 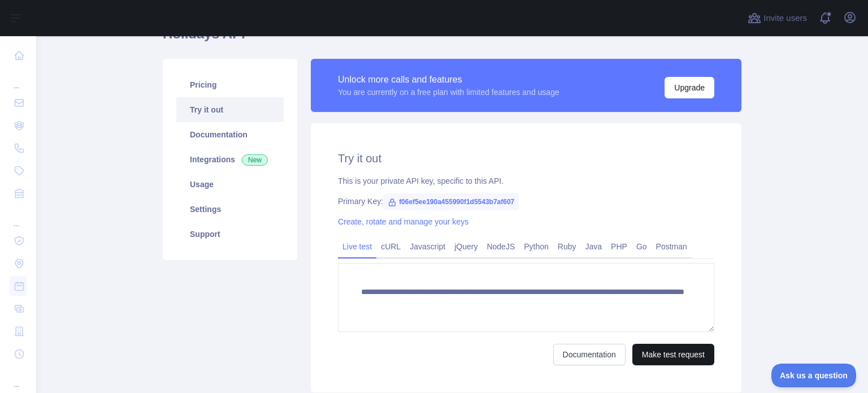 I want to click on a: cURL, so click(x=391, y=247).